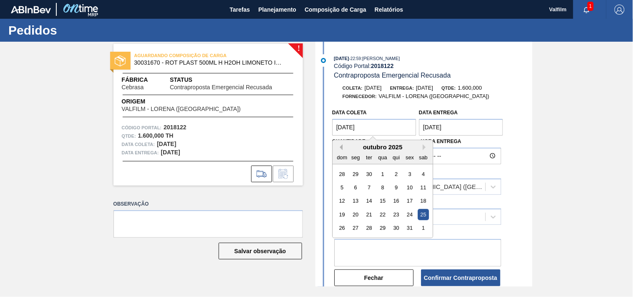  I want to click on div: sex, so click(410, 157).